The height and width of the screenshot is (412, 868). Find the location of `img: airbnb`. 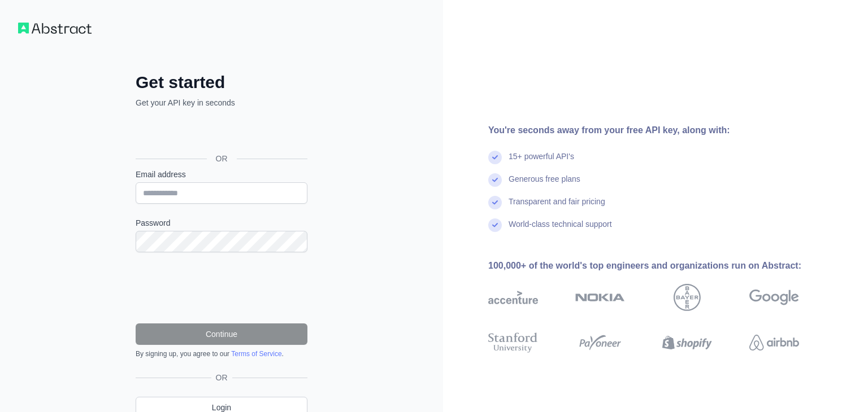

img: airbnb is located at coordinates (774, 343).